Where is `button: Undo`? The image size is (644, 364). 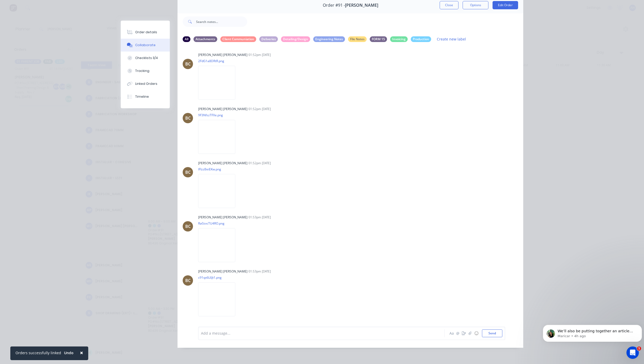
button: Undo is located at coordinates (69, 354).